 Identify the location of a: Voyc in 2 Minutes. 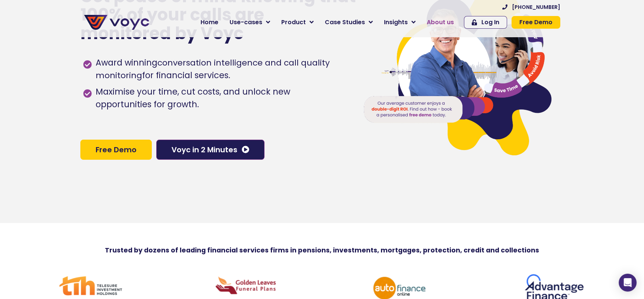
(210, 150).